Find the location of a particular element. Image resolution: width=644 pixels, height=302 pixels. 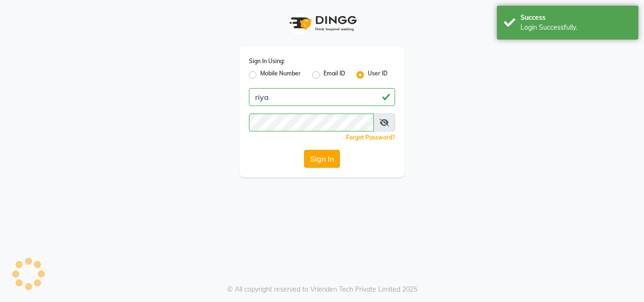

div: Login Successfully. is located at coordinates (576, 27).